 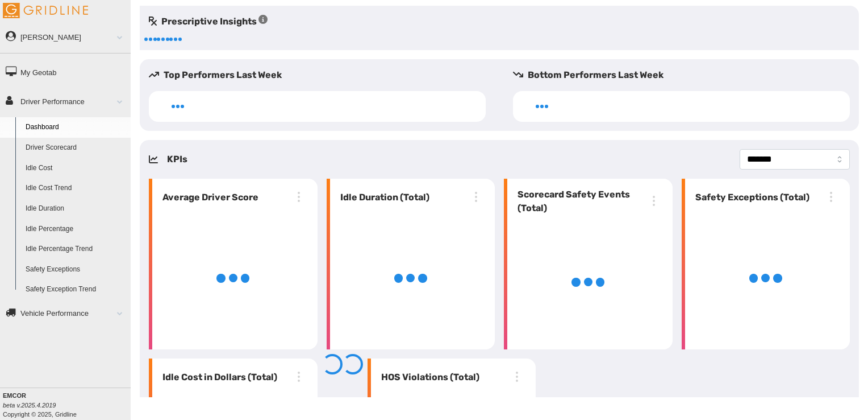 I want to click on h5: Prescriptive Insights, so click(x=208, y=22).